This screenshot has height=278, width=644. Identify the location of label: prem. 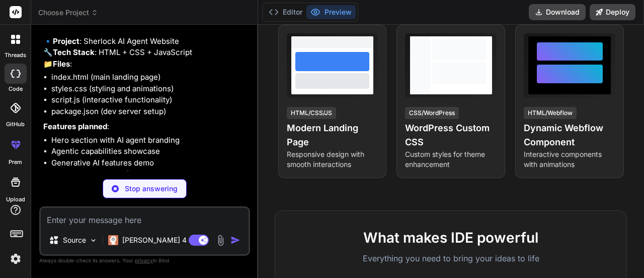
(15, 162).